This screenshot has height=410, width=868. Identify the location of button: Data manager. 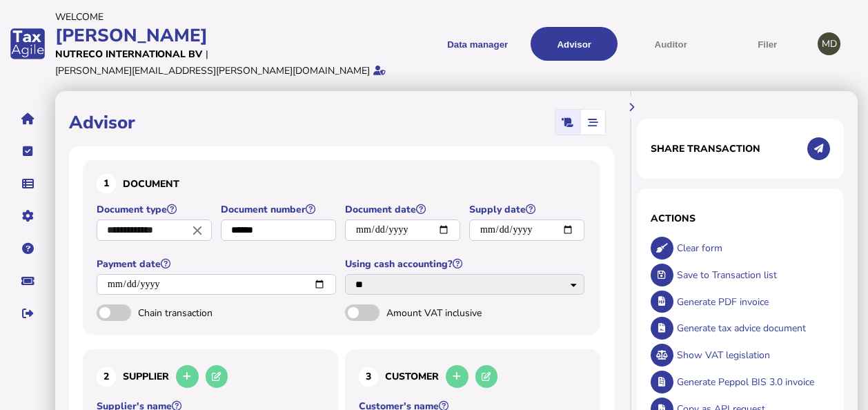
(28, 183).